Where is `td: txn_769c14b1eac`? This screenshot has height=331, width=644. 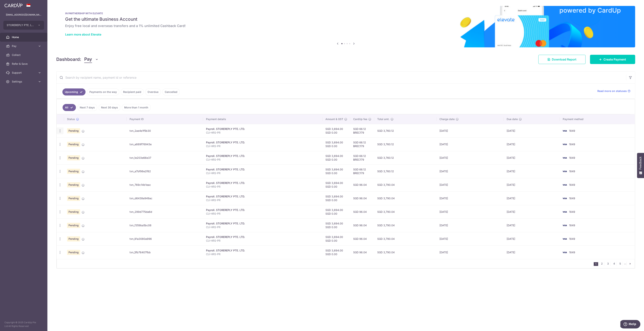 td: txn_769c14b1eac is located at coordinates (165, 185).